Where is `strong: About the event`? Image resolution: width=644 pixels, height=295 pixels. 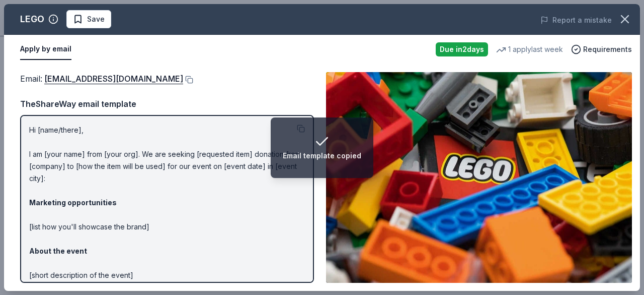
strong: About the event is located at coordinates (58, 250).